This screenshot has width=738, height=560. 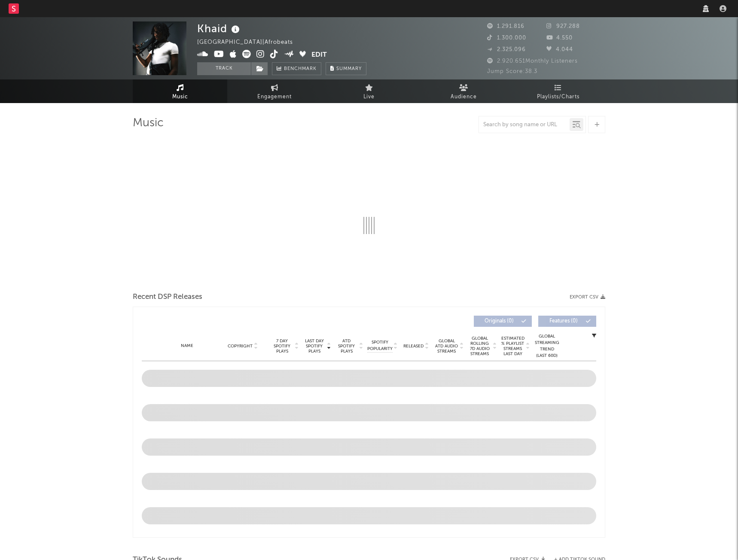 I want to click on div: Global Streaming Trend (Last 60D), so click(x=547, y=346).